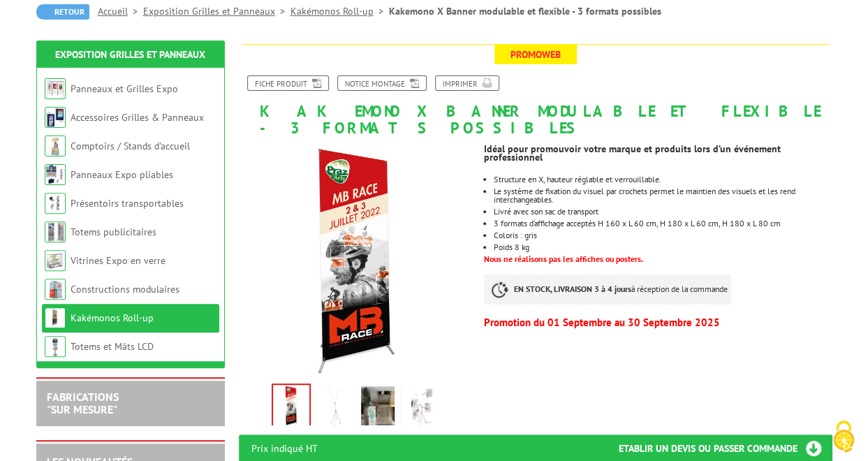  Describe the element at coordinates (535, 55) in the screenshot. I see `span: Promoweb` at that location.